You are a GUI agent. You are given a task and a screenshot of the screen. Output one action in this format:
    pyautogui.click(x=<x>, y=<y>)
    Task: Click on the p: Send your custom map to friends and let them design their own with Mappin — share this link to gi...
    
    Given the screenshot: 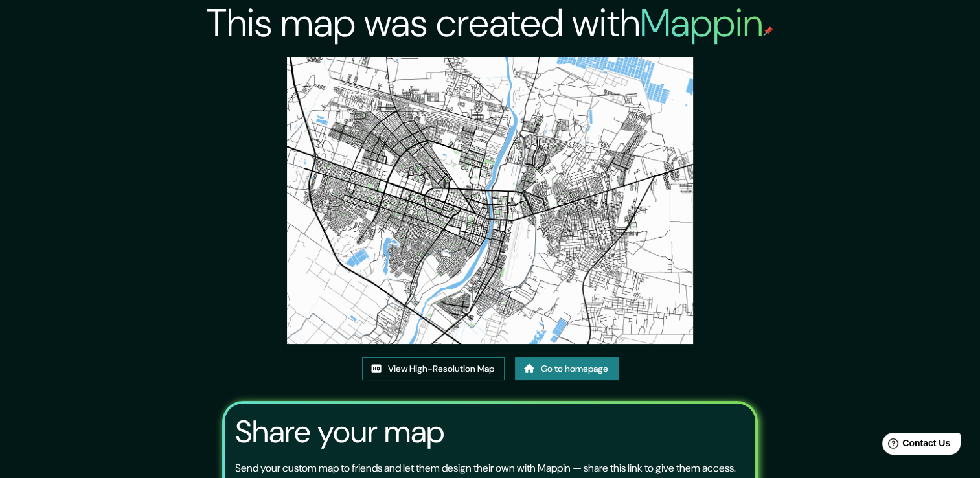 What is the action you would take?
    pyautogui.click(x=485, y=468)
    